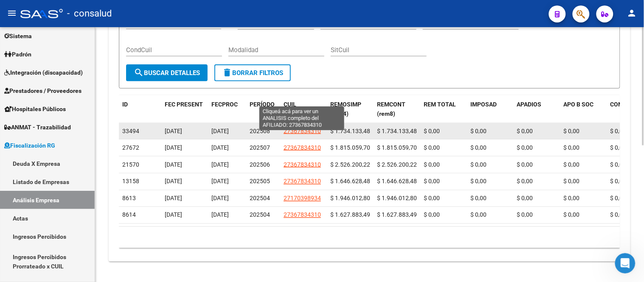 This screenshot has width=644, height=282. Describe the element at coordinates (262, 104) in the screenshot. I see `span: PERÍODO` at that location.